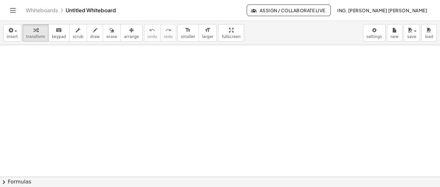 This screenshot has height=187, width=440. Describe the element at coordinates (288, 10) in the screenshot. I see `span: Assign / Collaborate Live` at that location.